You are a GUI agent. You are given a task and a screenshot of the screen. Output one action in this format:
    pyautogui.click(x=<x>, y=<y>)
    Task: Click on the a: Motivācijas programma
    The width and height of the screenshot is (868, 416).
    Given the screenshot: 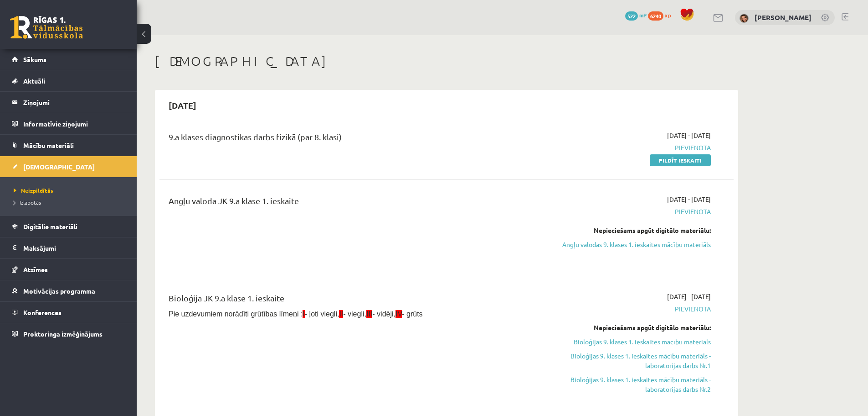 What is the action you would take?
    pyautogui.click(x=68, y=291)
    